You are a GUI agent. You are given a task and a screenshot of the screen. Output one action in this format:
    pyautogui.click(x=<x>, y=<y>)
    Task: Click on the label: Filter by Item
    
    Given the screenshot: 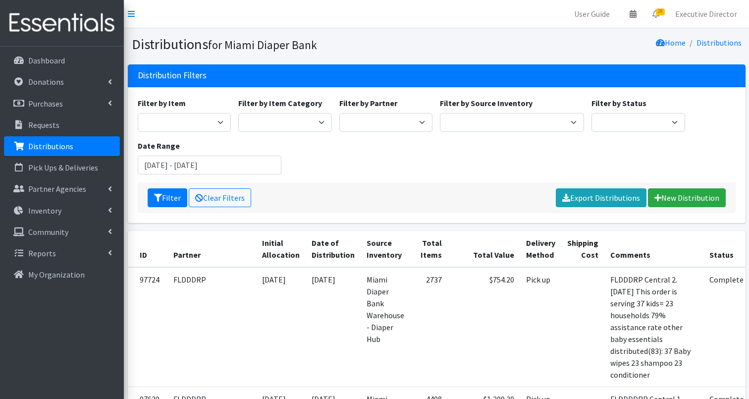 What is the action you would take?
    pyautogui.click(x=162, y=103)
    